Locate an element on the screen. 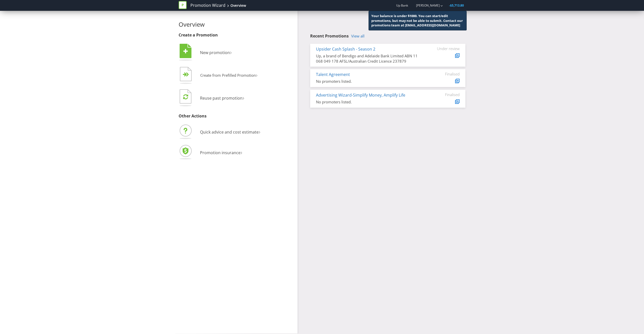  span: New promotion is located at coordinates (215, 53).